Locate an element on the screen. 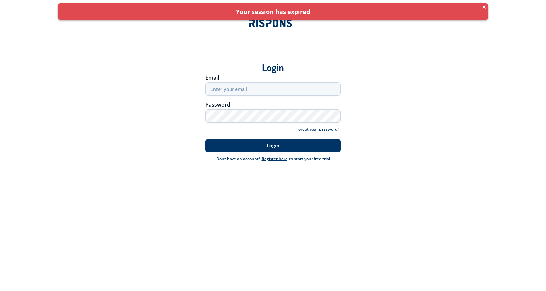  div: to start your free trial is located at coordinates (295, 159).